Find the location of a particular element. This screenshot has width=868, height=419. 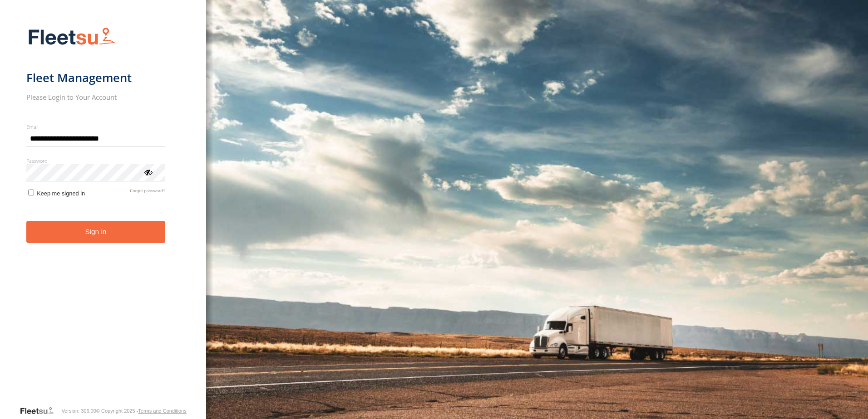

span: Keep me signed in is located at coordinates (61, 194).